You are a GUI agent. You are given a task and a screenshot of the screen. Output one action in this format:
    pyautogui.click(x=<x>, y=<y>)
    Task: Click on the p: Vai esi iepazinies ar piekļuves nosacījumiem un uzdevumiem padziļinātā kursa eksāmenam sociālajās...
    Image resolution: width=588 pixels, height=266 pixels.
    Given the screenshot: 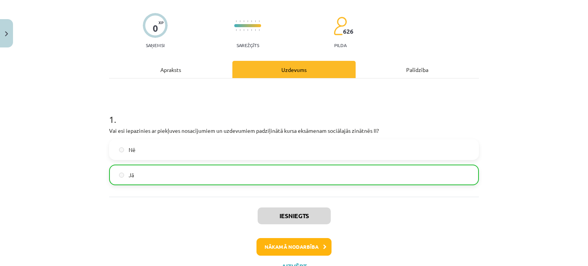 What is the action you would take?
    pyautogui.click(x=294, y=131)
    